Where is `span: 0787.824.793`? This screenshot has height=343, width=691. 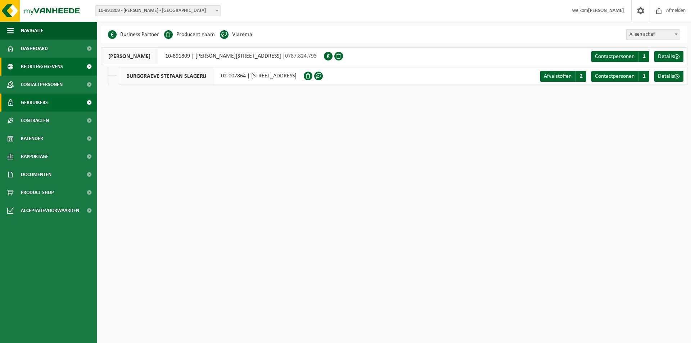
span: 0787.824.793 is located at coordinates (301, 56).